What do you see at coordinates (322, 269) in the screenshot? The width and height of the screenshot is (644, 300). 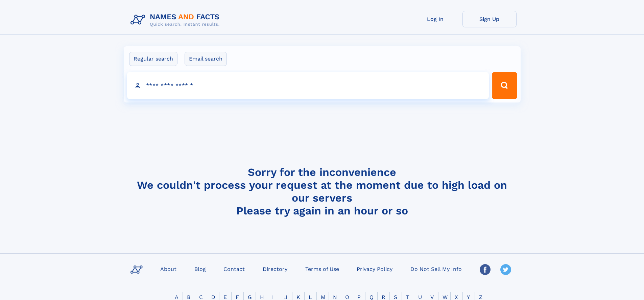 I see `a: Terms of Use` at bounding box center [322, 269].